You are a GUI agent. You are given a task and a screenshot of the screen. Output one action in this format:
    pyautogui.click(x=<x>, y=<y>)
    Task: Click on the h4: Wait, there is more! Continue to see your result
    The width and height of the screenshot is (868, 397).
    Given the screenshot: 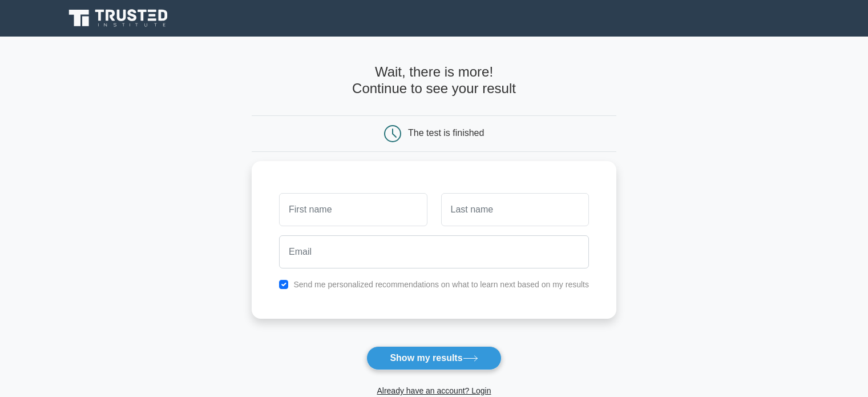 What is the action you would take?
    pyautogui.click(x=434, y=81)
    